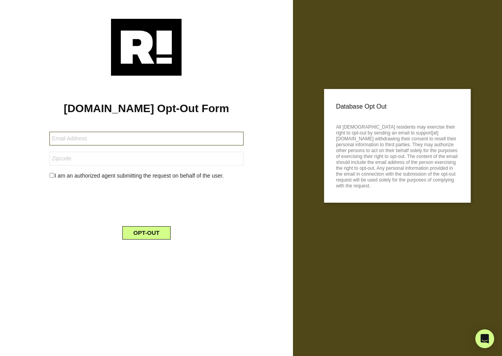  I want to click on div: Open Intercom Messenger, so click(485, 339).